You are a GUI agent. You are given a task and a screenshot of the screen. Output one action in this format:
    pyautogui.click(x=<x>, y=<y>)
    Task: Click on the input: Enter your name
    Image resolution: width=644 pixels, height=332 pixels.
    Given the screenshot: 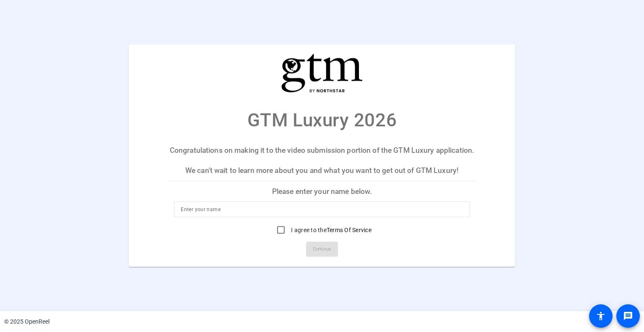 What is the action you would take?
    pyautogui.click(x=322, y=209)
    